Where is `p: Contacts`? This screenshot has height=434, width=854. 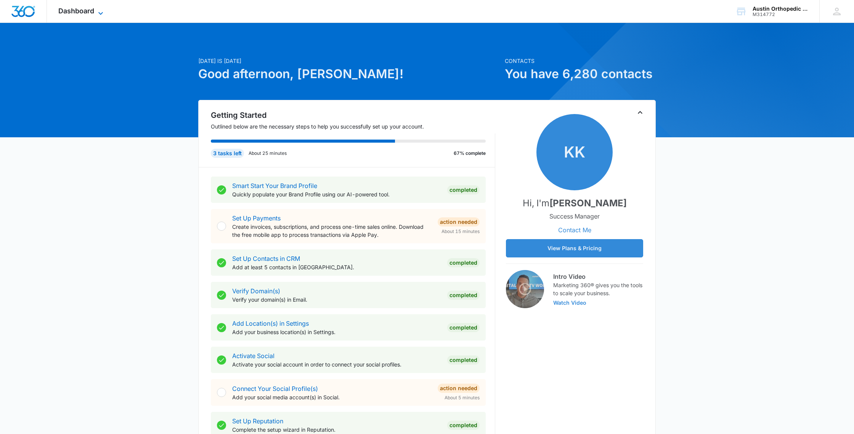
p: Contacts is located at coordinates (580, 61).